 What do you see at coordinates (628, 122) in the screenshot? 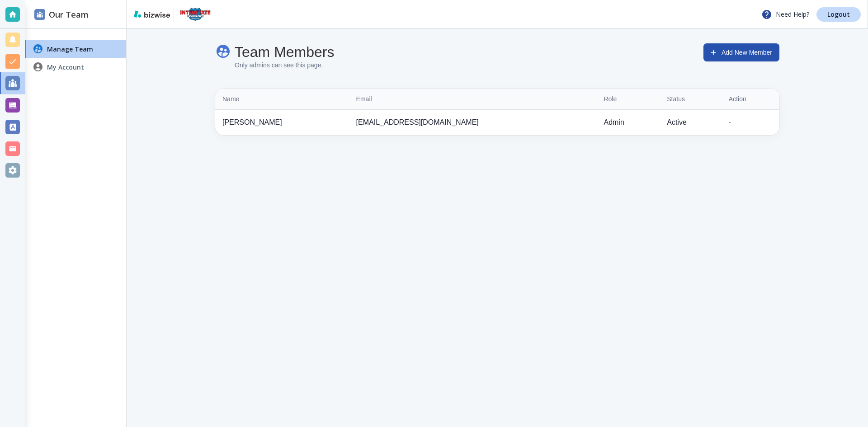
I see `p: Admin` at bounding box center [628, 122].